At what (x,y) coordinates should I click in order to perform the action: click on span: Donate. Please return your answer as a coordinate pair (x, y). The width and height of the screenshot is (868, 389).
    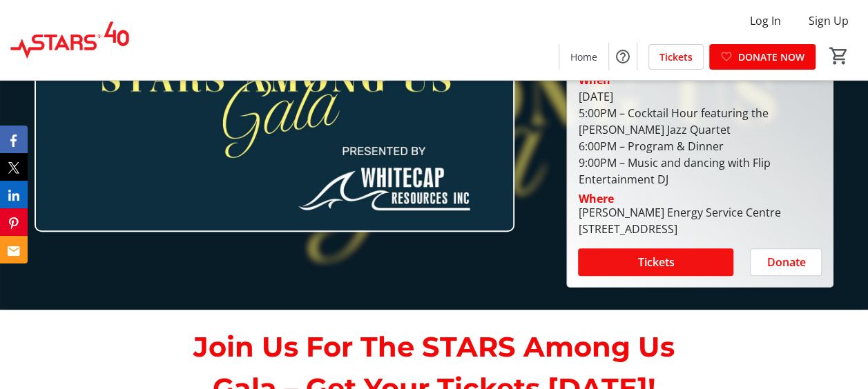
    Looking at the image, I should click on (786, 262).